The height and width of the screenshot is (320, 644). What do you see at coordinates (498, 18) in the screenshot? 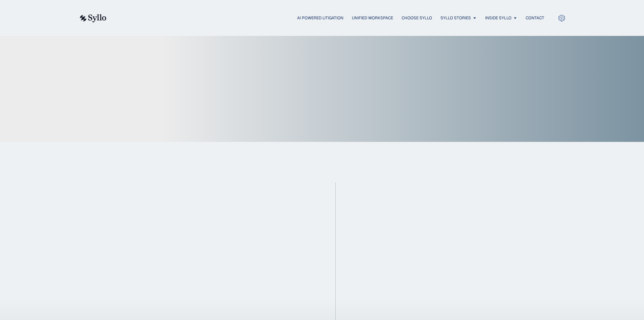
I see `a: Inside Syllo` at bounding box center [498, 18].